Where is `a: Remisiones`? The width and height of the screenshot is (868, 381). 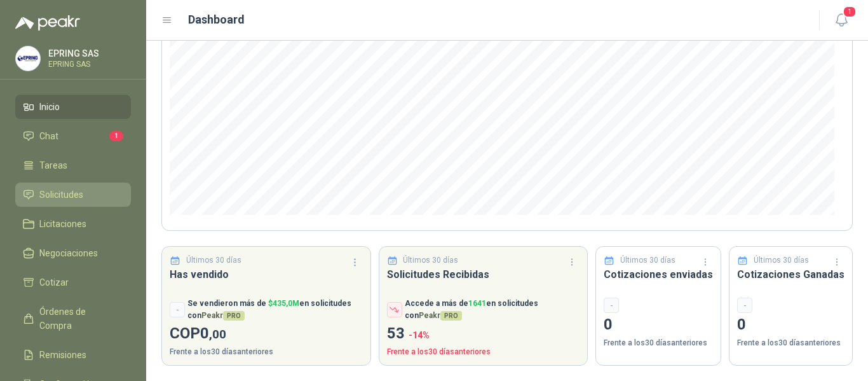 a: Remisiones is located at coordinates (73, 355).